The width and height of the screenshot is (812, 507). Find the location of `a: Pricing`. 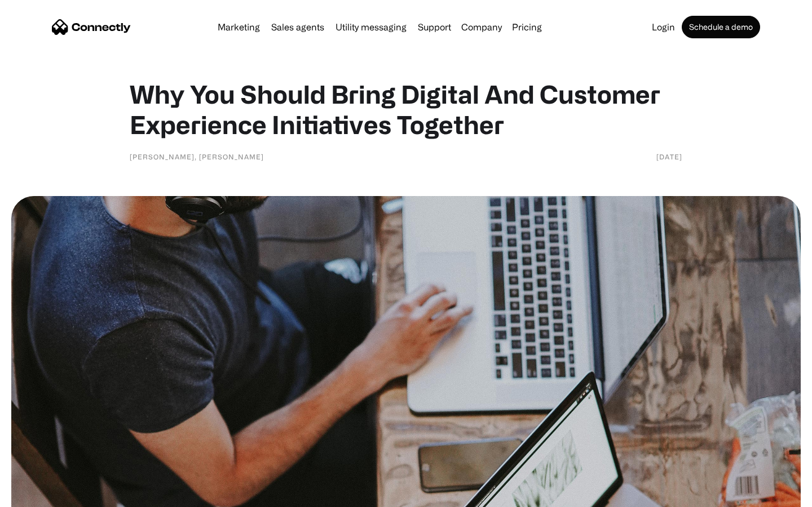

a: Pricing is located at coordinates (527, 27).